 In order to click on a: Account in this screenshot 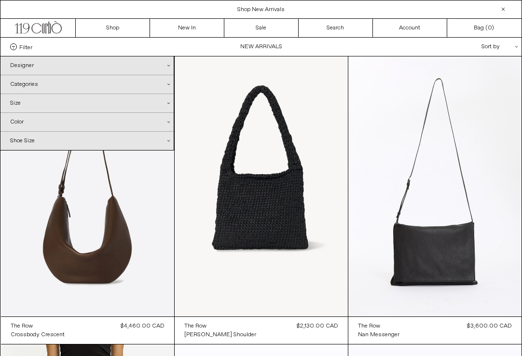, I will do `click(410, 28)`.